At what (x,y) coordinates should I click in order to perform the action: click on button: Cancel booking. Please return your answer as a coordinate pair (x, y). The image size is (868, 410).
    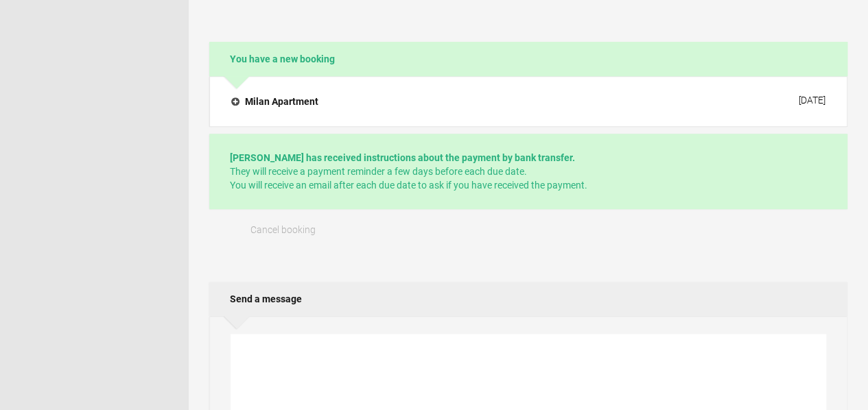
    Looking at the image, I should click on (283, 230).